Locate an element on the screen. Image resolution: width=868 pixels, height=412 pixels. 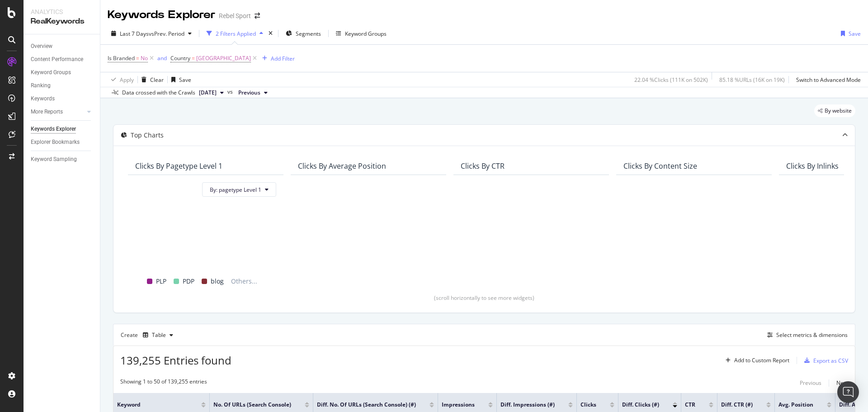
button: 2 Filters Applied is located at coordinates (235, 33).